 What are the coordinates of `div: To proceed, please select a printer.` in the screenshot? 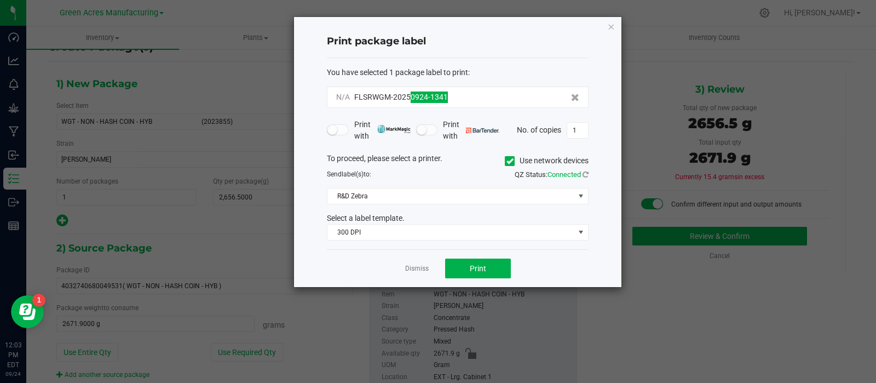 It's located at (458, 161).